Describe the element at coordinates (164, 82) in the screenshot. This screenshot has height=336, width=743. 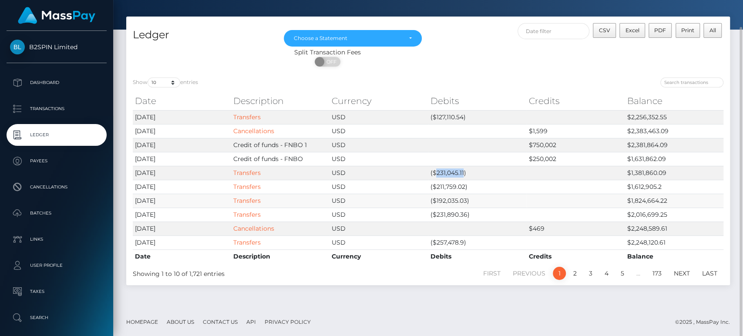
I see `select: Showentries` at that location.